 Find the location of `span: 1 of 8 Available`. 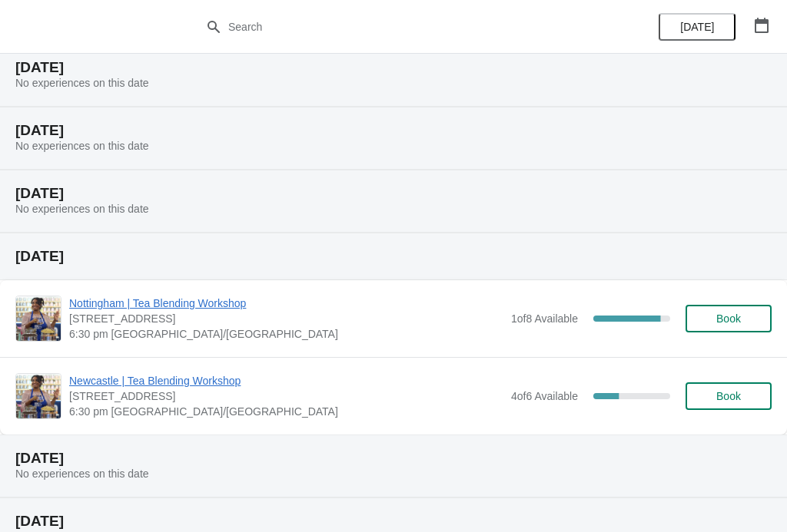

span: 1 of 8 Available is located at coordinates (544, 319).